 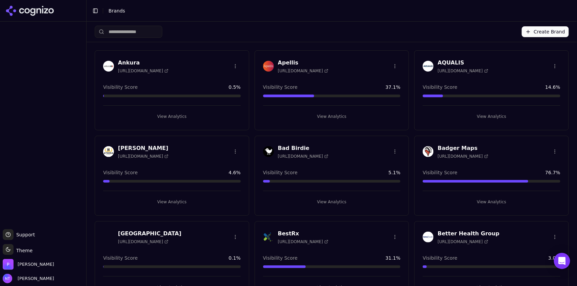 What do you see at coordinates (143, 63) in the screenshot?
I see `h3: Ankura` at bounding box center [143, 63].